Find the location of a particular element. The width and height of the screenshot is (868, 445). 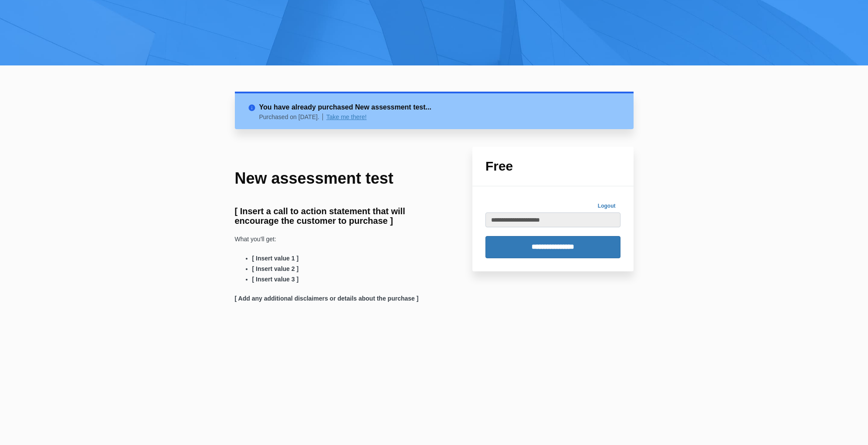

h3: [ Insert a call to action statement that will encourage the customer to purchase ] is located at coordinates (332, 216).